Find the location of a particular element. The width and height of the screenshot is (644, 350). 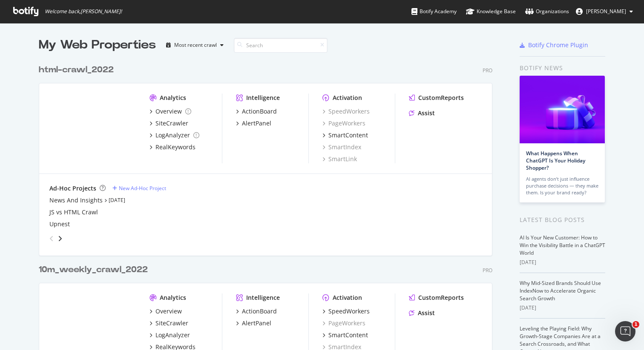

div: JS vs HTML Crawl is located at coordinates (74, 212).